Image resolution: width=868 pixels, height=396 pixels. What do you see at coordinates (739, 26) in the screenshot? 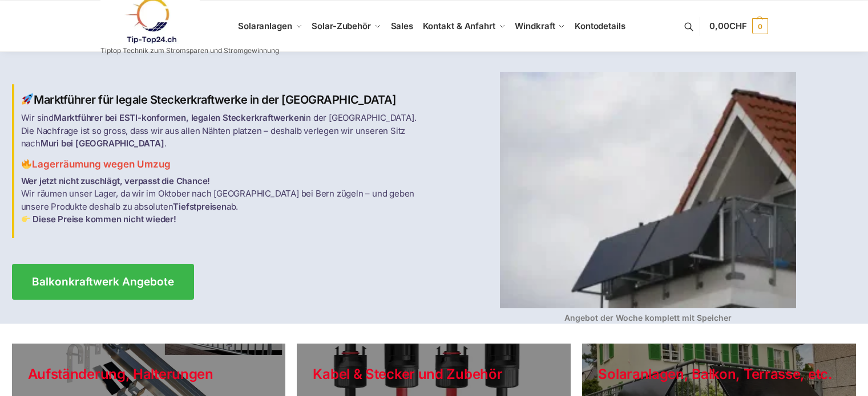
I see `a: 0,00CHF 0` at bounding box center [739, 26].